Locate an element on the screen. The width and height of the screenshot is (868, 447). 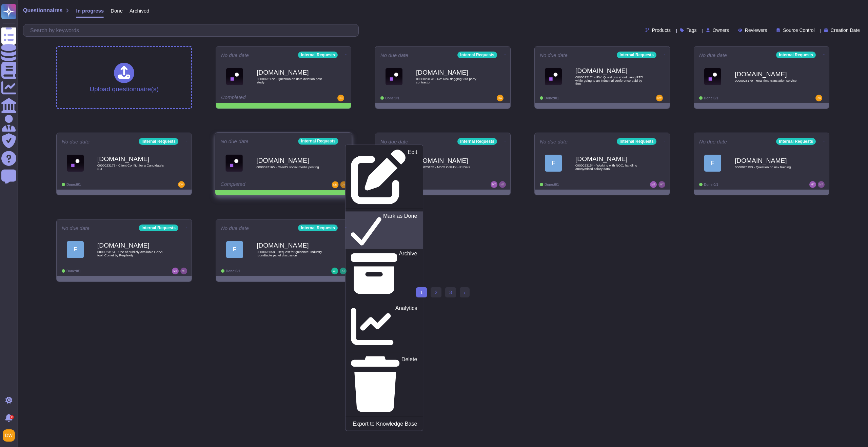
a: Archive is located at coordinates (384, 274).